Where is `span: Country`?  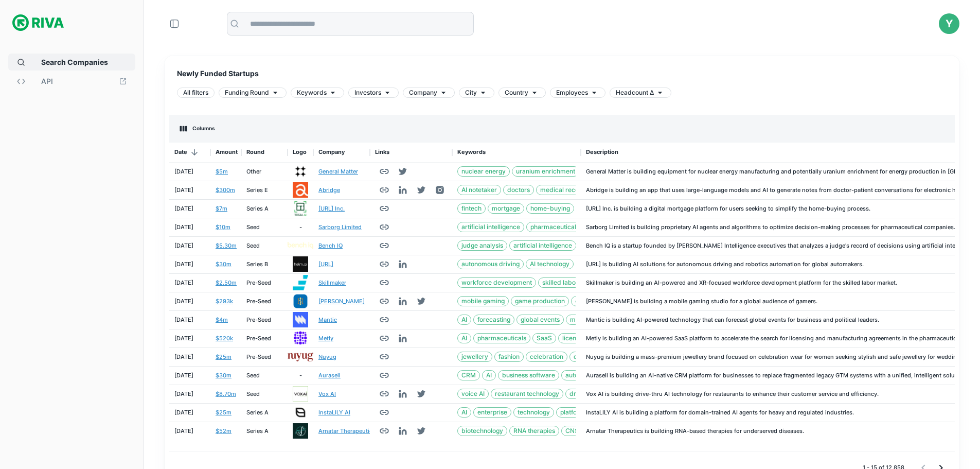 span: Country is located at coordinates (517, 93).